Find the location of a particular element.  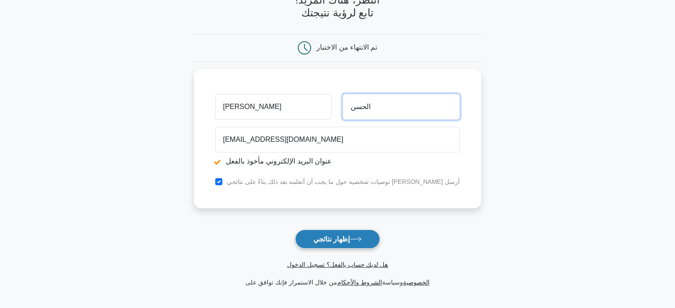

a: الشروط والأحكام is located at coordinates (359, 283).